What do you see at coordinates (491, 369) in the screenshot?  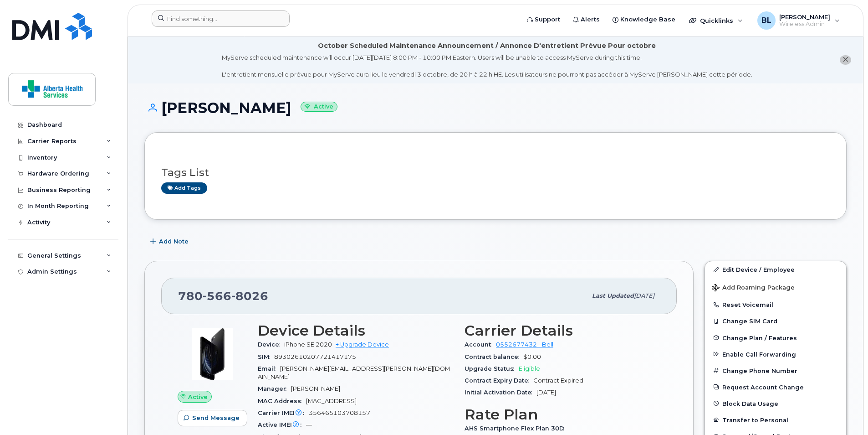 I see `span: Upgrade Status` at bounding box center [491, 369].